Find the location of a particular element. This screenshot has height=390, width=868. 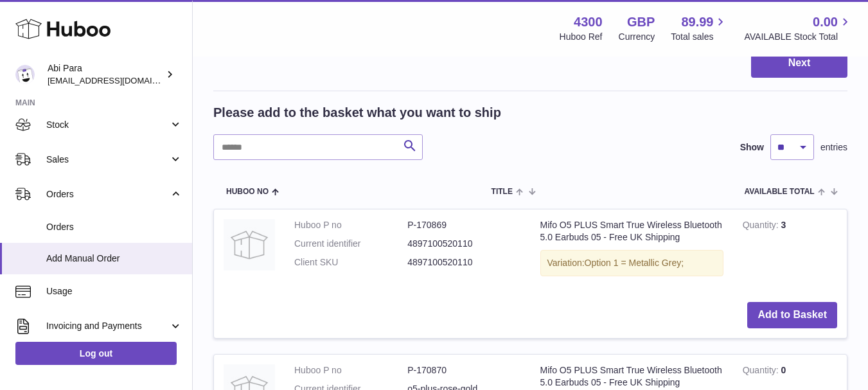

span: Invoicing and Payments is located at coordinates (107, 326).